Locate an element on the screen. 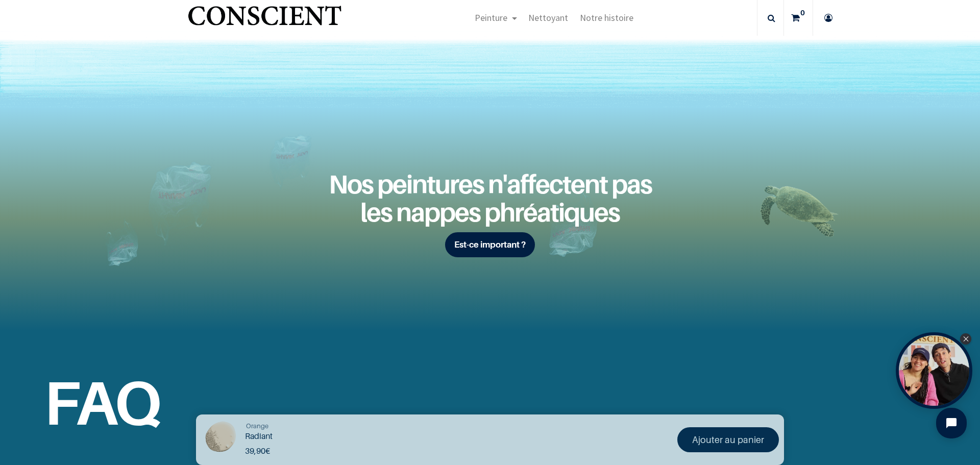 This screenshot has width=980, height=465. div: Tolstoy bubble widget is located at coordinates (934, 370).